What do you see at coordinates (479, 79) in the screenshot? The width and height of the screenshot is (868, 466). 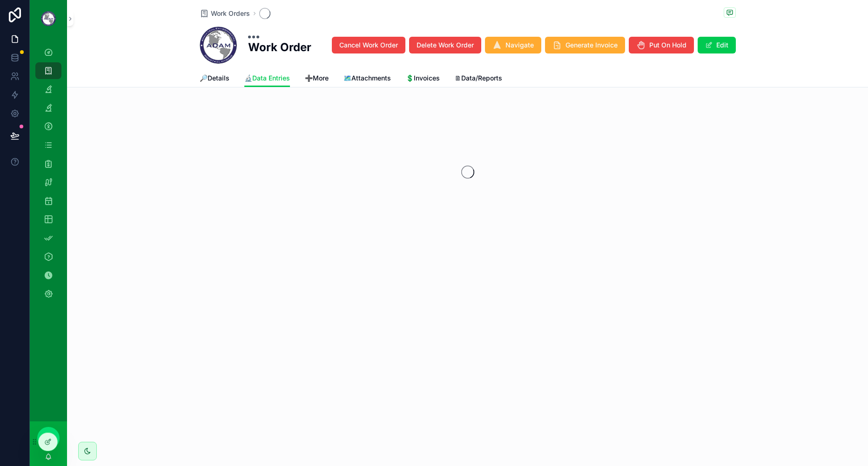 I see `a: 🗎Data/Reports` at bounding box center [479, 79].